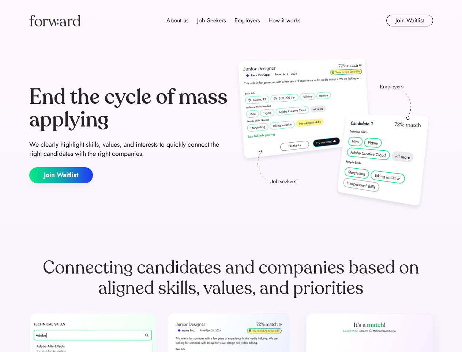 This screenshot has height=352, width=462. I want to click on div: How it works, so click(285, 21).